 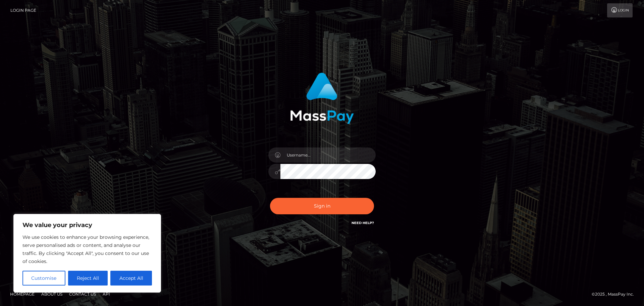 I want to click on a: Login Page, so click(x=23, y=11).